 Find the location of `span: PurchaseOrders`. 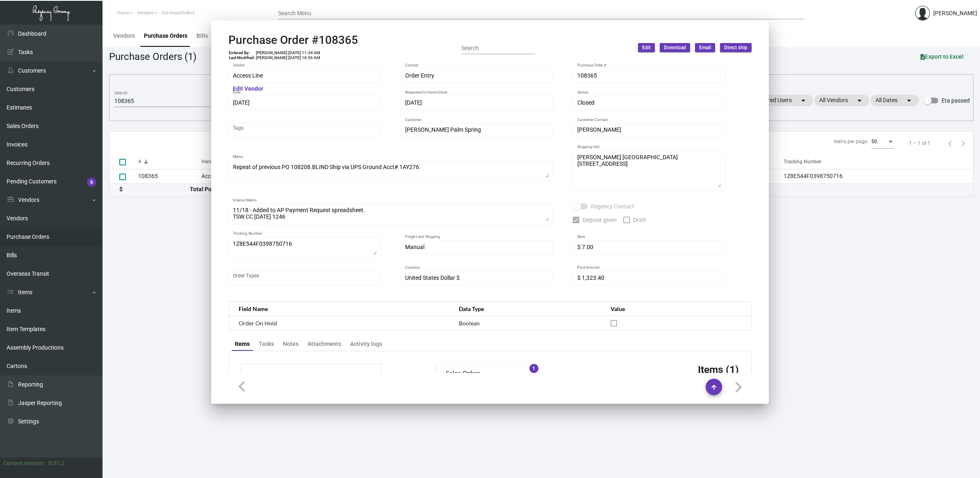

span: PurchaseOrders is located at coordinates (178, 13).